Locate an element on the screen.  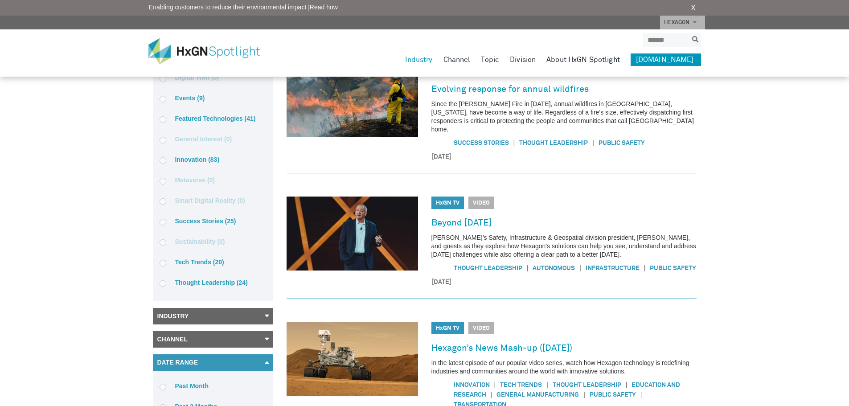
a: Topic is located at coordinates (490, 60).